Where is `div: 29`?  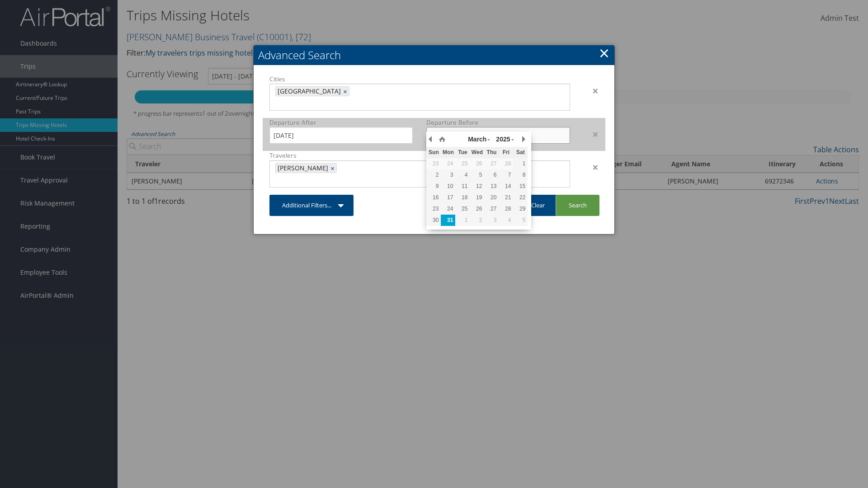 div: 29 is located at coordinates (520, 208).